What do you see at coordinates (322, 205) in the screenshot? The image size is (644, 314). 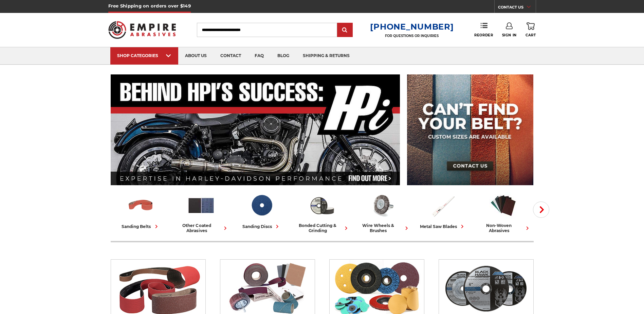 I see `img: Bonded Cutting & Grinding` at bounding box center [322, 205].